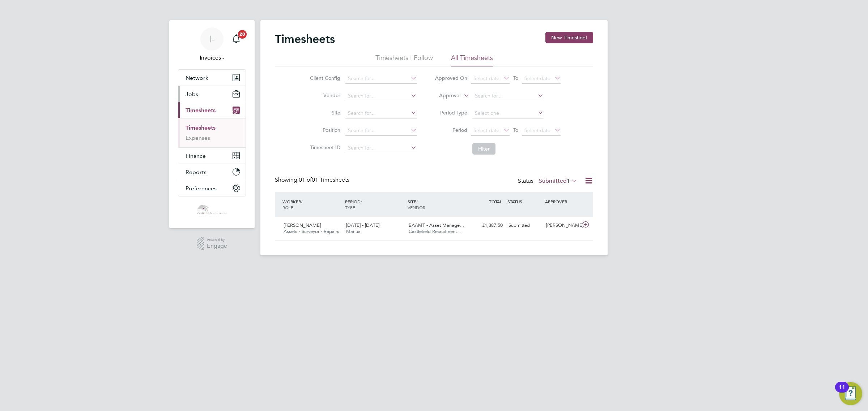 Image resolution: width=868 pixels, height=411 pixels. Describe the element at coordinates (435, 232) in the screenshot. I see `span: Castlefield Recruitment…` at that location.